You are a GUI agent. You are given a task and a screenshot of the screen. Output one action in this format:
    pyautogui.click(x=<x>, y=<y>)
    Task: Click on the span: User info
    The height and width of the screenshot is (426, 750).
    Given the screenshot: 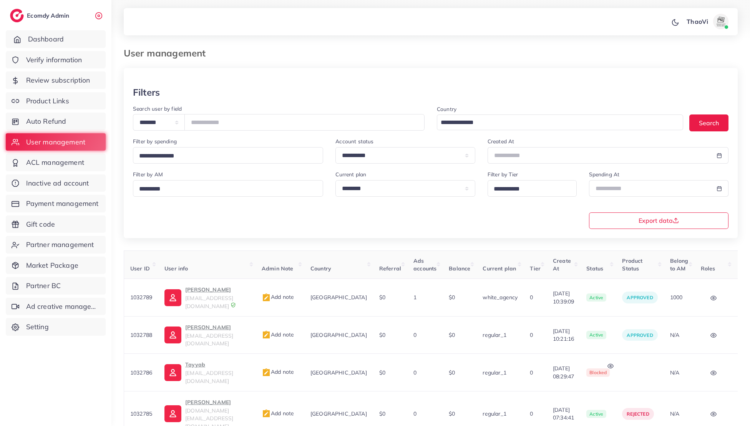 What is the action you would take?
    pyautogui.click(x=176, y=269)
    